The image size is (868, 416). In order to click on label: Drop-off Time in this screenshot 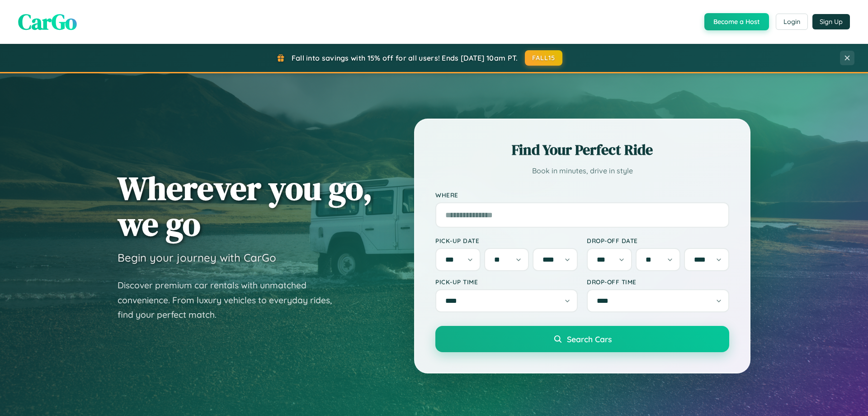, I will do `click(658, 281)`.